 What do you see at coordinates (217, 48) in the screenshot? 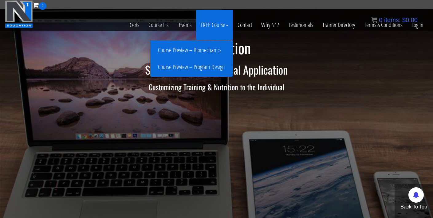
I see `h1: N1 Education` at bounding box center [217, 48].